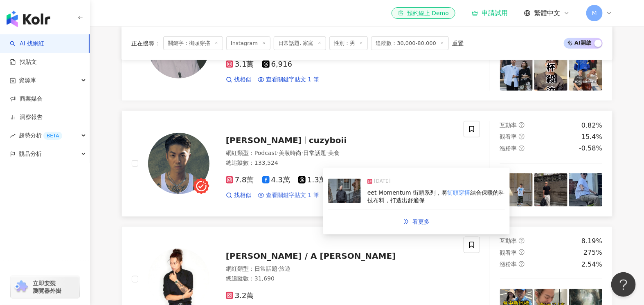 This screenshot has width=644, height=305. What do you see at coordinates (291, 153) in the screenshot?
I see `span: 美妝時尚` at bounding box center [291, 153].